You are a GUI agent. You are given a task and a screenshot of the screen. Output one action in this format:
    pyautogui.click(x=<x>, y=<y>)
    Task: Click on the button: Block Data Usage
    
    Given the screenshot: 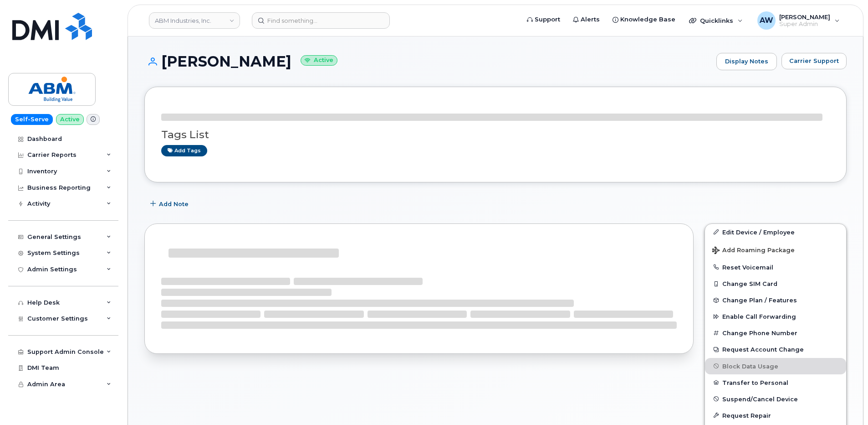 What is the action you would take?
    pyautogui.click(x=776, y=366)
    